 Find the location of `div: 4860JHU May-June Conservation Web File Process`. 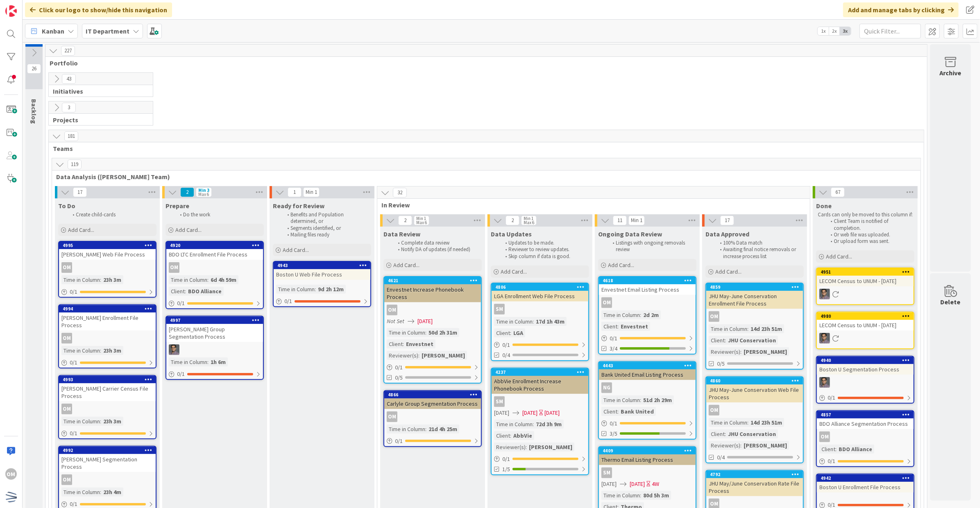

div: 4860JHU May-June Conservation Web File Process is located at coordinates (754, 390).